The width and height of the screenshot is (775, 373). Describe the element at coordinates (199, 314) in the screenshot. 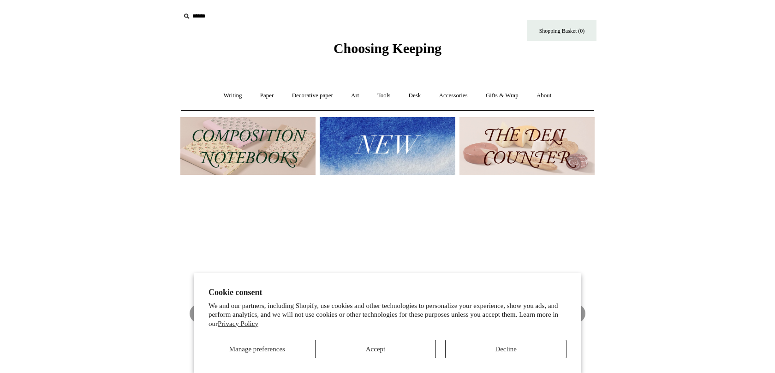

I see `button: Previous` at that location.